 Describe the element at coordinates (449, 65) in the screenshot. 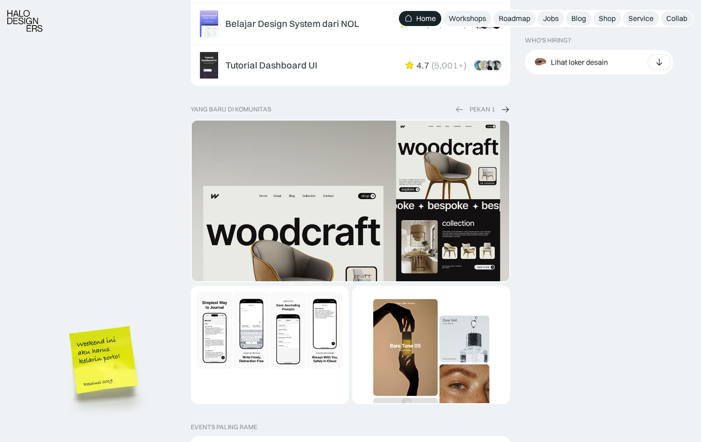

I see `div: 5,001+` at that location.